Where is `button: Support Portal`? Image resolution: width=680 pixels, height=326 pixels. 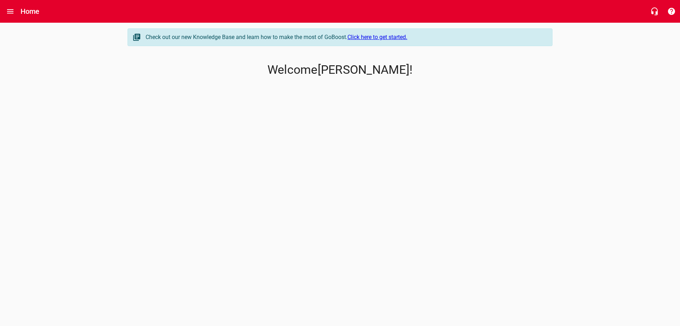
button: Support Portal is located at coordinates (672, 11).